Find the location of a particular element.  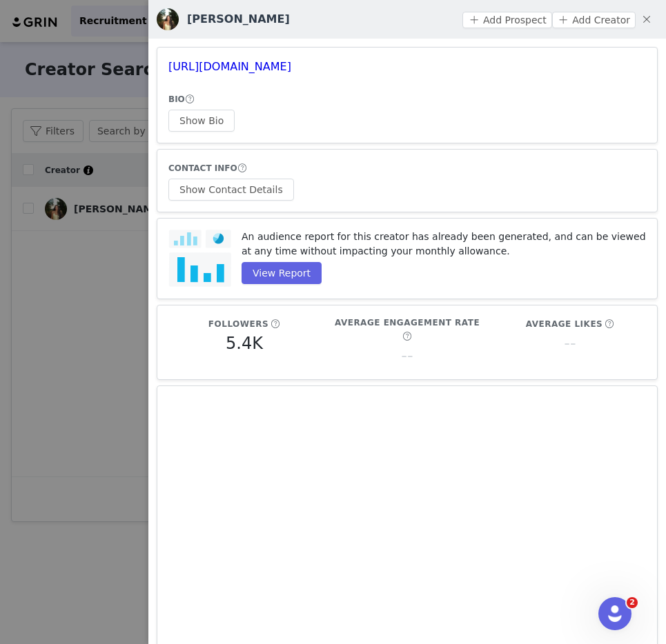

span: 2 is located at coordinates (632, 603).